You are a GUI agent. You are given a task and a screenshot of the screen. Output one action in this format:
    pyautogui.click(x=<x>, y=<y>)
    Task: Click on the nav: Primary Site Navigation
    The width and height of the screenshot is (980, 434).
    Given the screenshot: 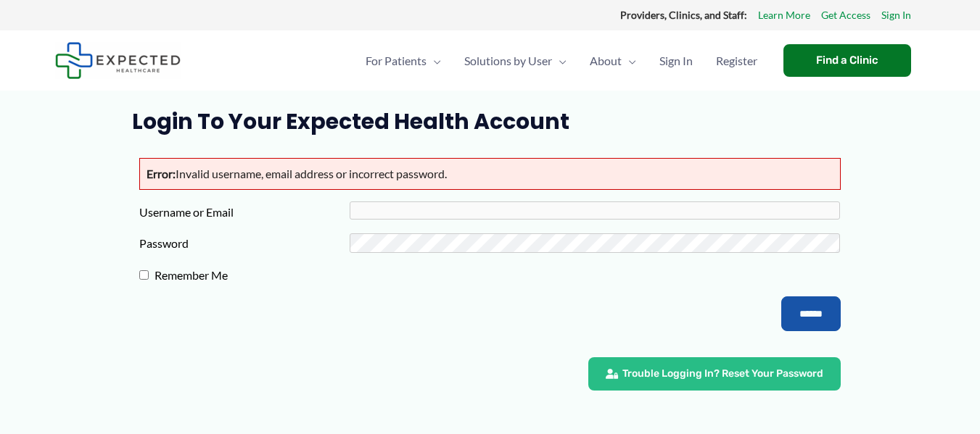 What is the action you would take?
    pyautogui.click(x=562, y=61)
    